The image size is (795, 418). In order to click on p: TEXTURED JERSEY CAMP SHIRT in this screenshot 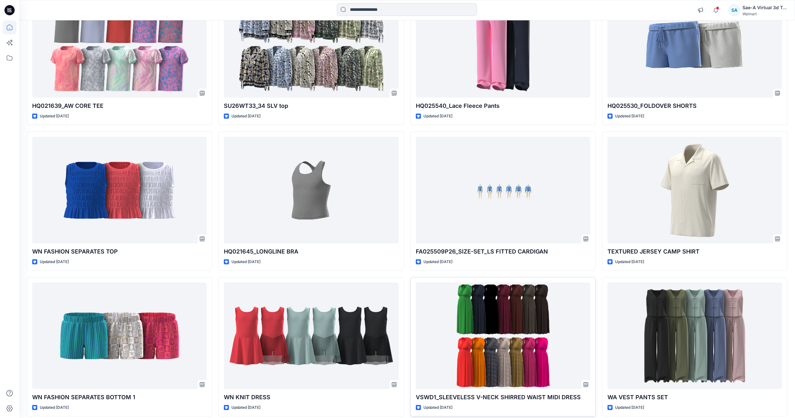, I will do `click(695, 252)`.